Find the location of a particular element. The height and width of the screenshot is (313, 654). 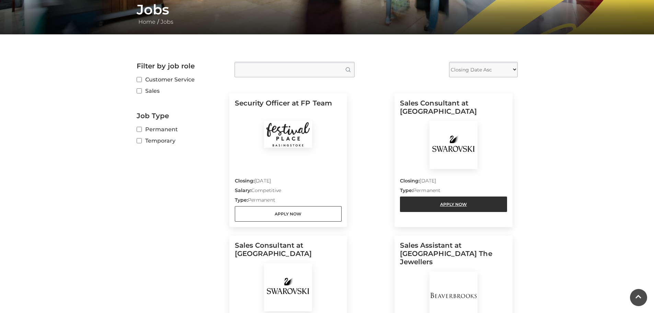

label: Customer Service is located at coordinates (180, 79).